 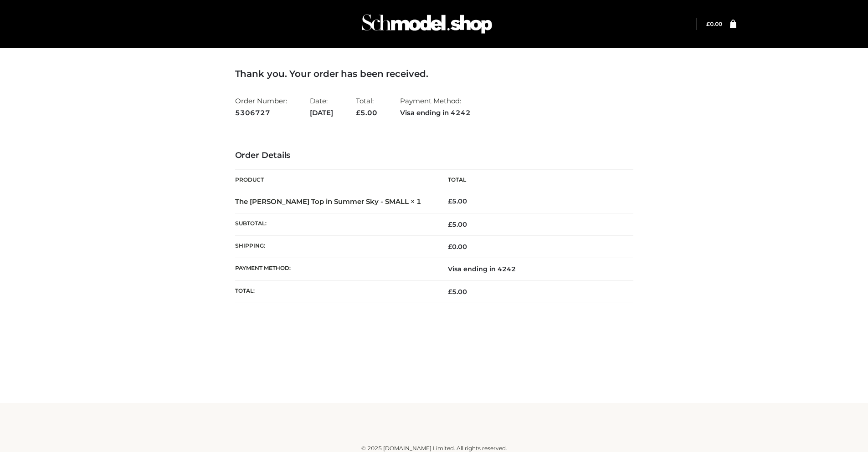 I want to click on th: Payment method:, so click(x=335, y=269).